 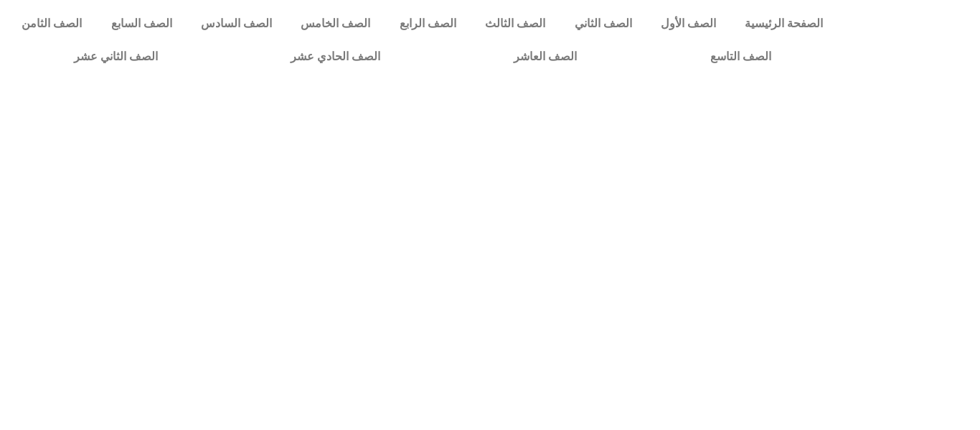 I want to click on a: الصف الثاني, so click(x=602, y=24).